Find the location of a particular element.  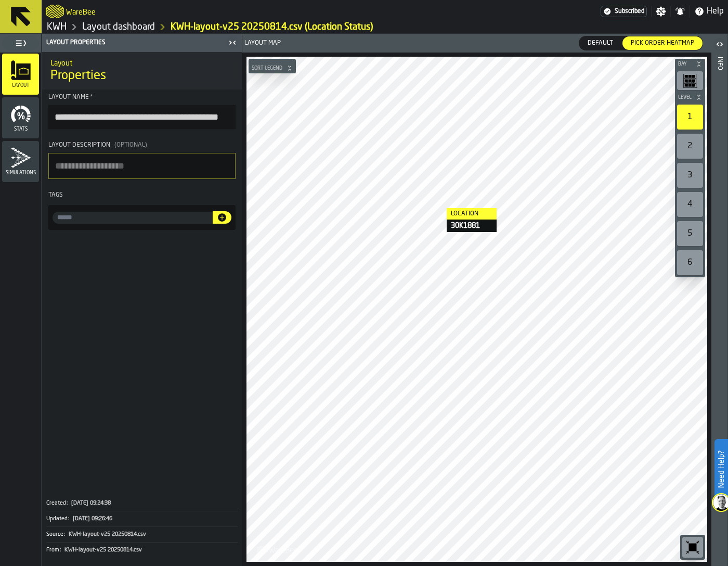

div: Layout Name is located at coordinates (142, 98).